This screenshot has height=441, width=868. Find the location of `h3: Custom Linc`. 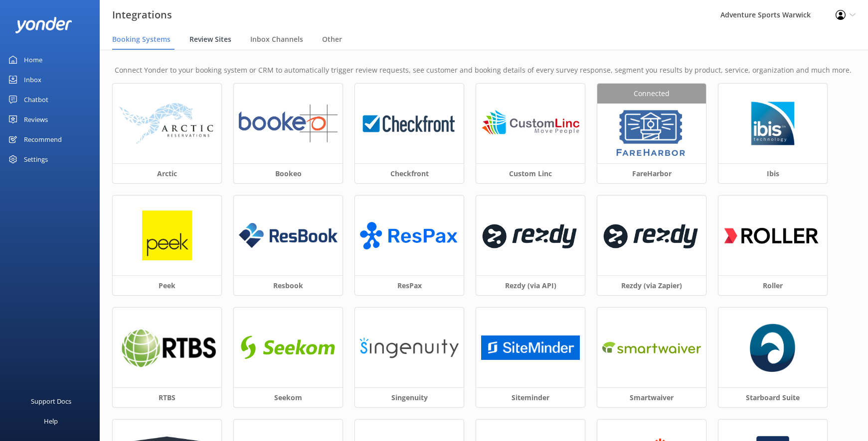

h3: Custom Linc is located at coordinates (530, 173).